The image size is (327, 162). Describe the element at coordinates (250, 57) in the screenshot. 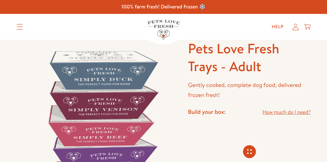

I see `h1: Pets Love Fresh Trays - Adult` at that location.